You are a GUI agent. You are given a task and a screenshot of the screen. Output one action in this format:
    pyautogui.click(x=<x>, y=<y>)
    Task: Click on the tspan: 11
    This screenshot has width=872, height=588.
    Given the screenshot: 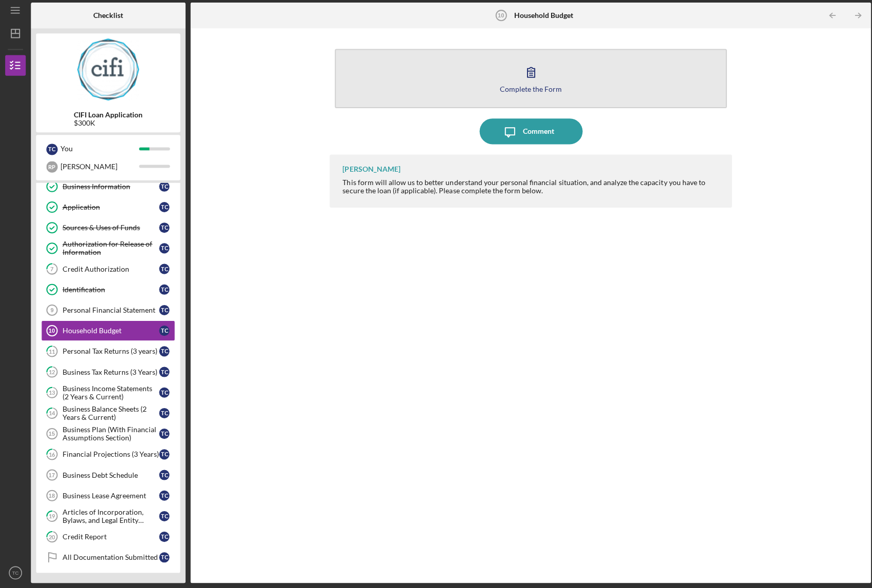 What is the action you would take?
    pyautogui.click(x=52, y=352)
    